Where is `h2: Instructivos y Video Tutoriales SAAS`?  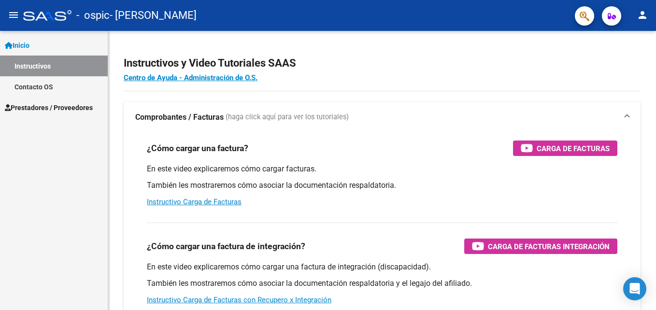
h2: Instructivos y Video Tutoriales SAAS is located at coordinates (382, 63).